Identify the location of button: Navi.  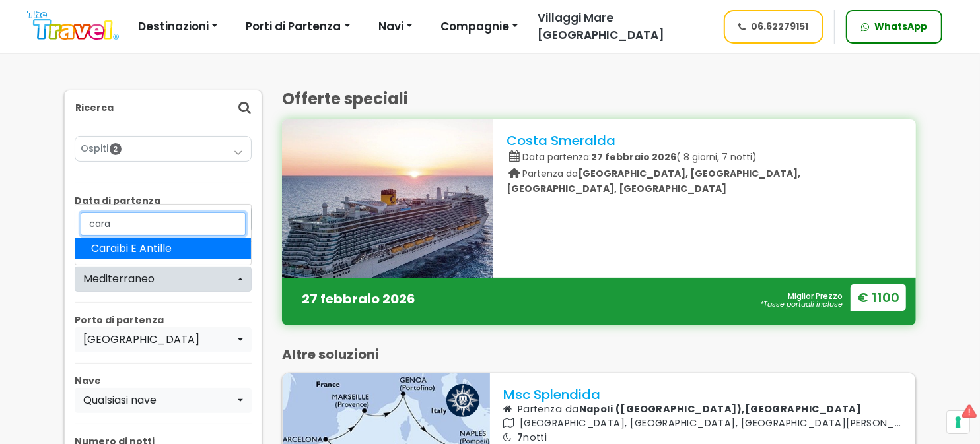
(396, 27).